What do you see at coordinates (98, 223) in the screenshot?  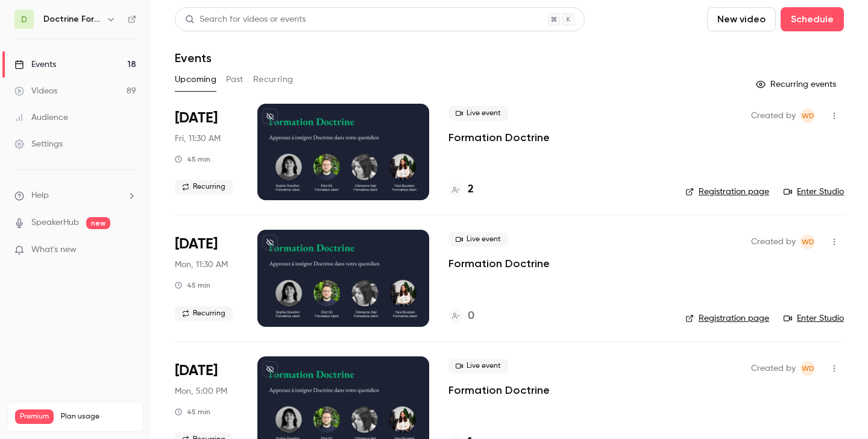 I see `span: new` at bounding box center [98, 223].